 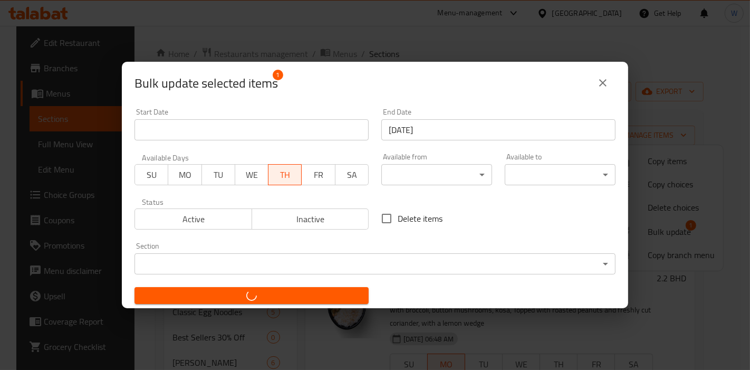 I want to click on span: Inactive, so click(x=311, y=219).